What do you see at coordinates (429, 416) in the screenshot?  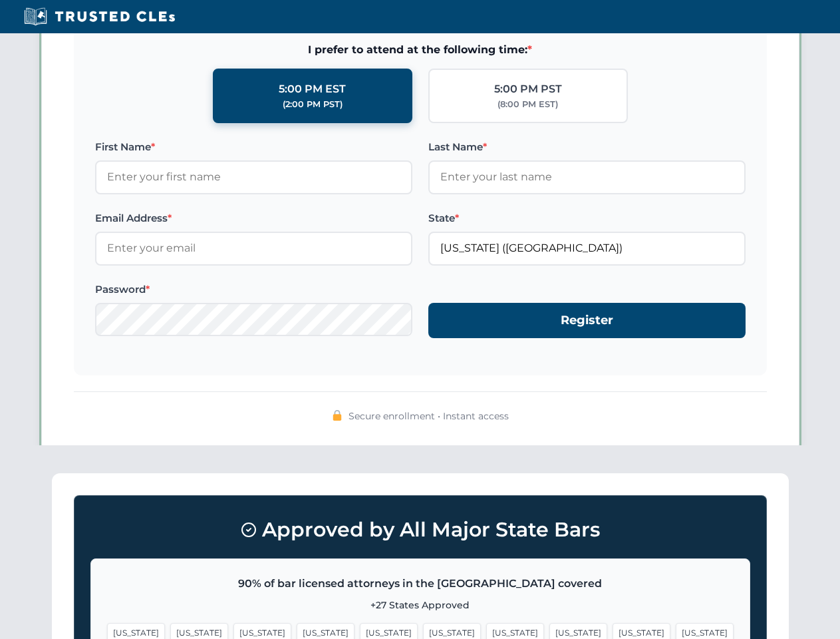 I see `span: Secure enrollment • Instant access` at bounding box center [429, 416].